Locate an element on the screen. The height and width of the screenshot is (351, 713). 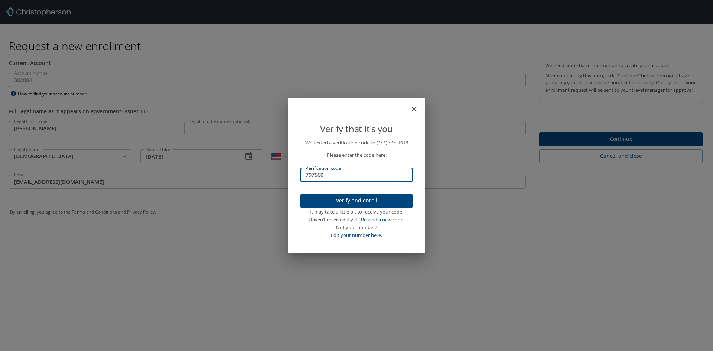
div: Not your number? is located at coordinates (356, 227).